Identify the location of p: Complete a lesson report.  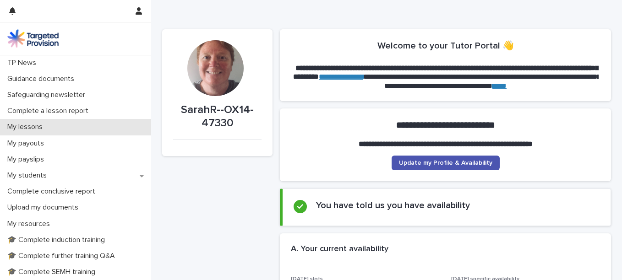
(49, 111).